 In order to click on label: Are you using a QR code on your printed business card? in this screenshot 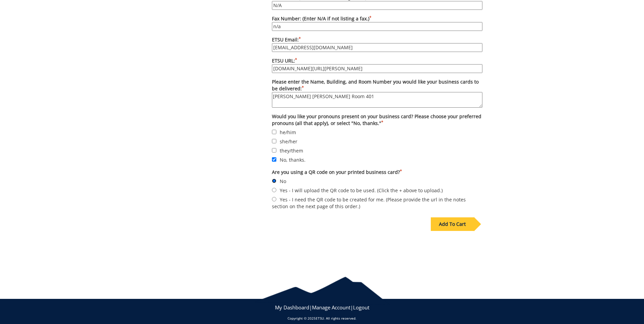, I will do `click(377, 172)`.